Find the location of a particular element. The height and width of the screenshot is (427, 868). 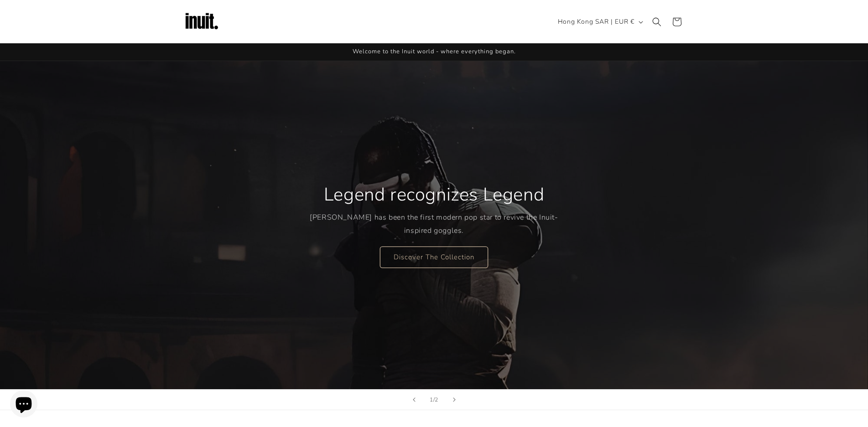

img: Inuit Logo is located at coordinates (202, 22).